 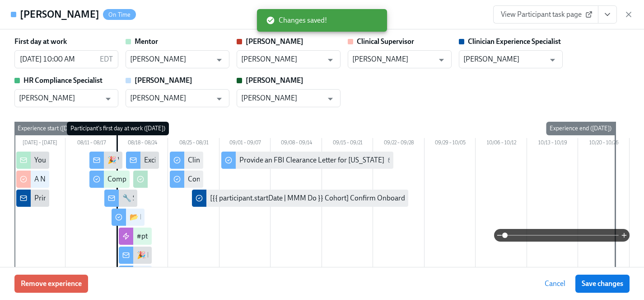 What do you see at coordinates (40, 42) in the screenshot?
I see `label: First day at work` at bounding box center [40, 42].